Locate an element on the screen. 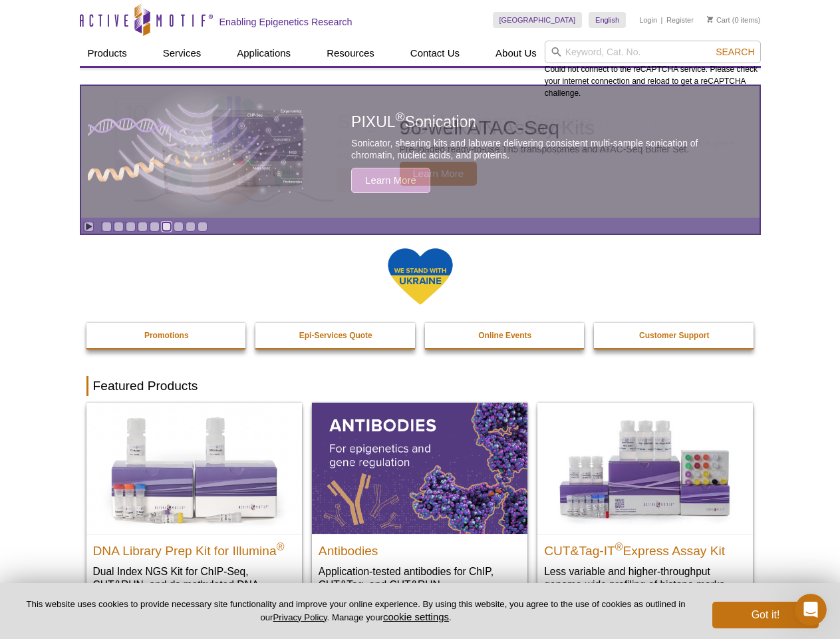 This screenshot has height=639, width=840. a: All Antibodies Antibodies Application-tested antibodies for ChIP, CUT&Tag, and CUT&RUN. is located at coordinates (420, 503).